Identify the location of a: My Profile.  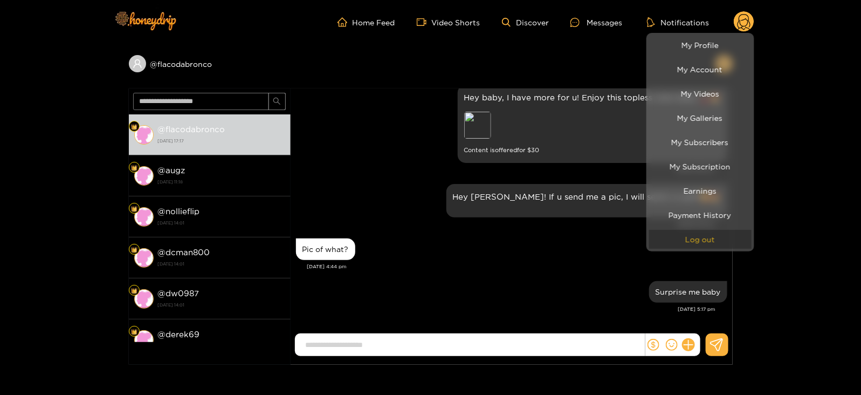
(700, 45).